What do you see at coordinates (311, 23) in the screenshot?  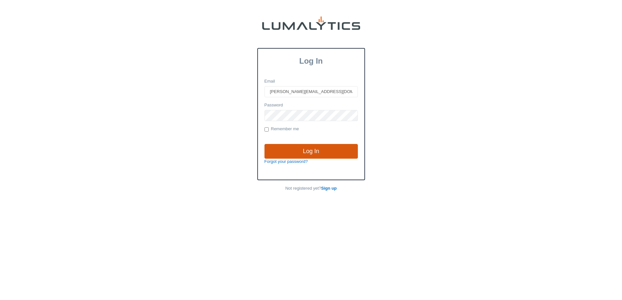 I see `img: lumalytics-black-e9b537c871f77d9ce8d3a6940f85695cd68c596e3f819dc492052d1098752254.png` at bounding box center [311, 23].